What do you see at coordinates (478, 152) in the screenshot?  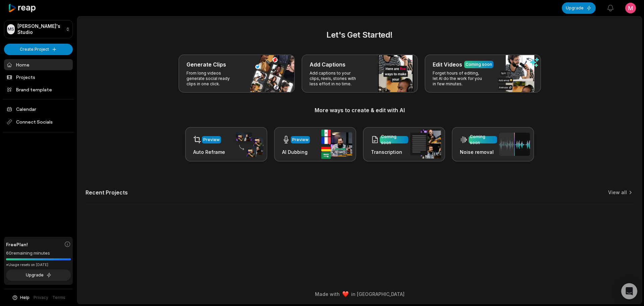 I see `h3: Noise removal` at bounding box center [478, 152].